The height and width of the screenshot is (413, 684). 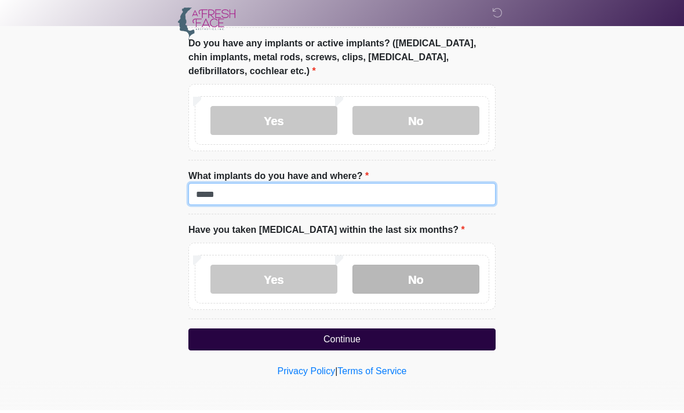 I want to click on a: Privacy Policy, so click(x=307, y=374).